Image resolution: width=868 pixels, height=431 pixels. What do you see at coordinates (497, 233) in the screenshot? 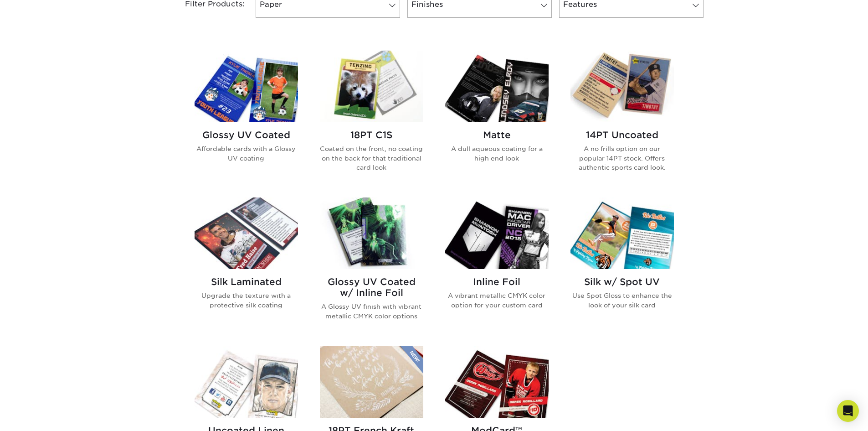
I see `img: Inline Foil Trading Cards` at bounding box center [497, 233].